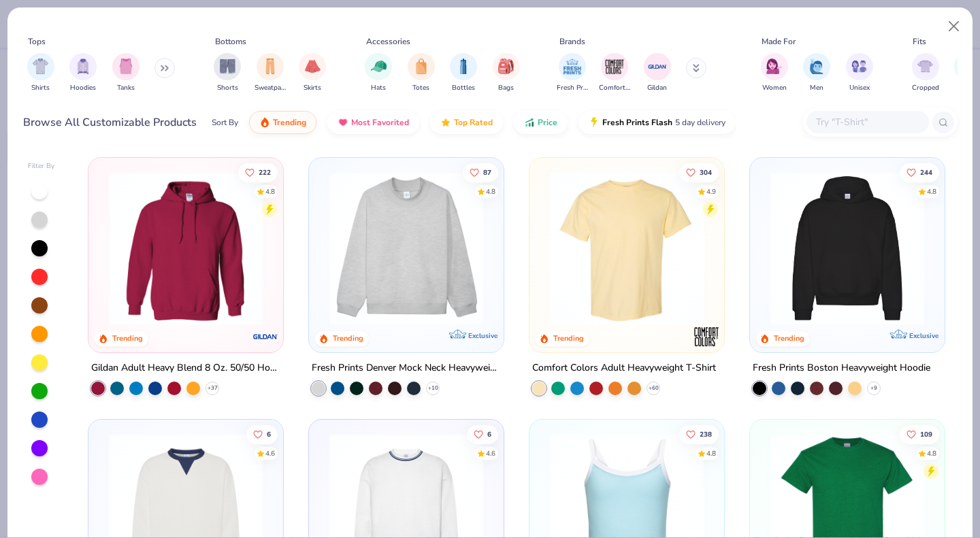  What do you see at coordinates (421, 88) in the screenshot?
I see `span: Totes` at bounding box center [421, 88].